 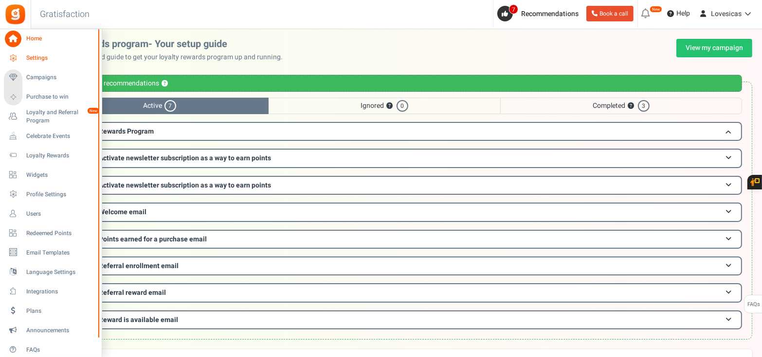 What do you see at coordinates (726, 14) in the screenshot?
I see `span: Lovesicas` at bounding box center [726, 14].